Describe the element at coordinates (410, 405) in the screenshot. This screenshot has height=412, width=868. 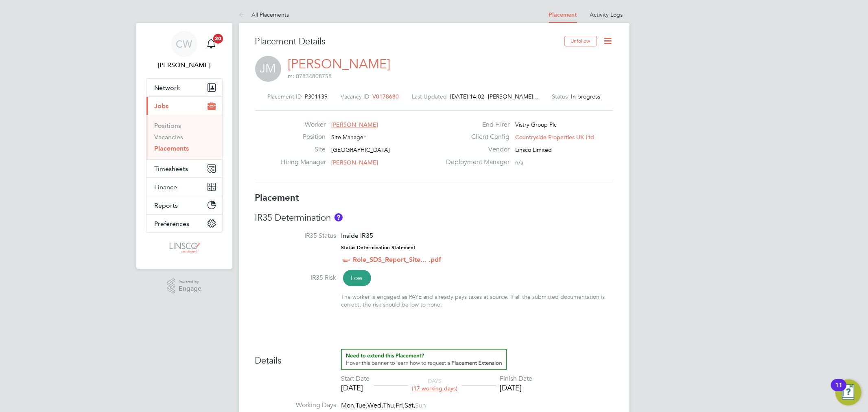
I see `span: Sat,` at that location.